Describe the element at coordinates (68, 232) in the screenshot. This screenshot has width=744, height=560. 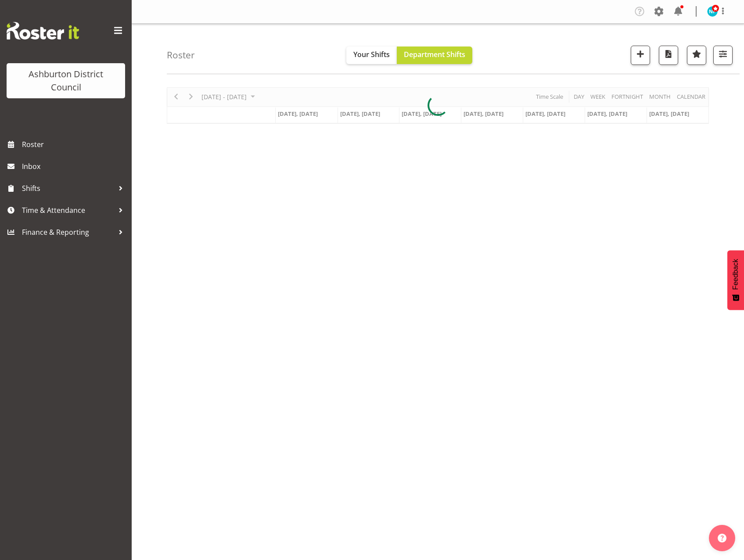
I see `span: Finance & Reporting` at that location.